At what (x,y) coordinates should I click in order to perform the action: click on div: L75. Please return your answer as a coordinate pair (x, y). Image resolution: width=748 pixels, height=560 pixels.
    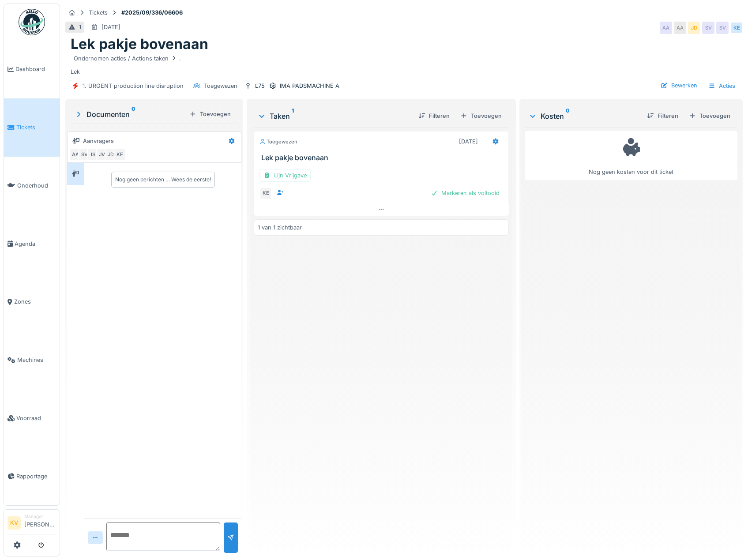
    Looking at the image, I should click on (260, 86).